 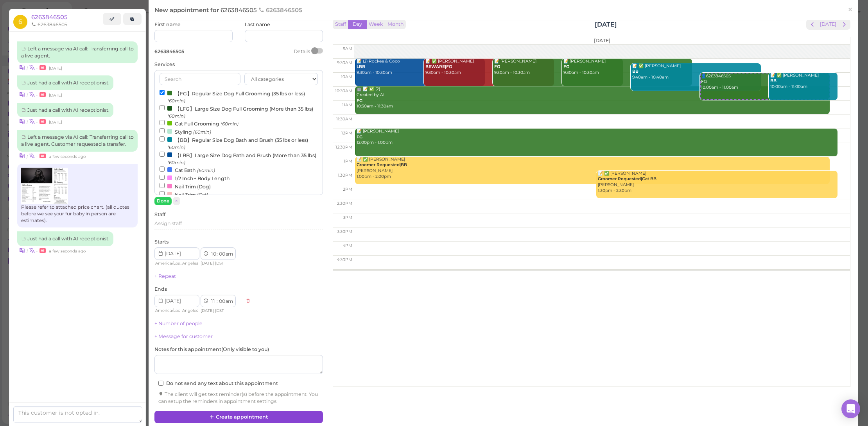 What do you see at coordinates (162, 169) in the screenshot?
I see `input: Cat Bath (60min)` at bounding box center [162, 169].